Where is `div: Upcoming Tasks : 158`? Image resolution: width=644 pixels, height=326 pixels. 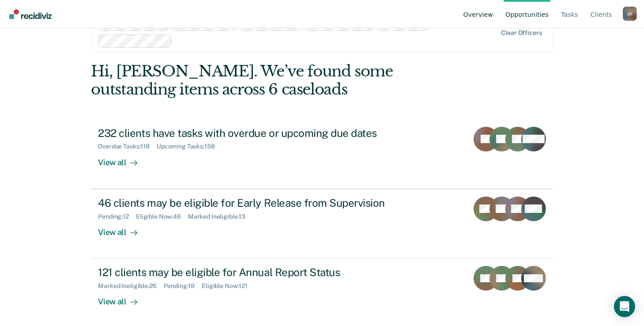 div: Upcoming Tasks : 158 is located at coordinates (190, 146).